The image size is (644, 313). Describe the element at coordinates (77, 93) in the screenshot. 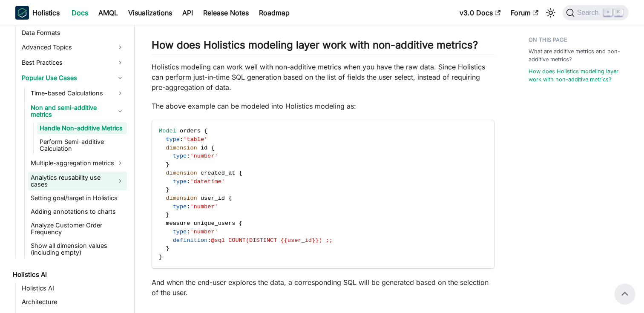

I see `a: Time-based Calculations` at that location.